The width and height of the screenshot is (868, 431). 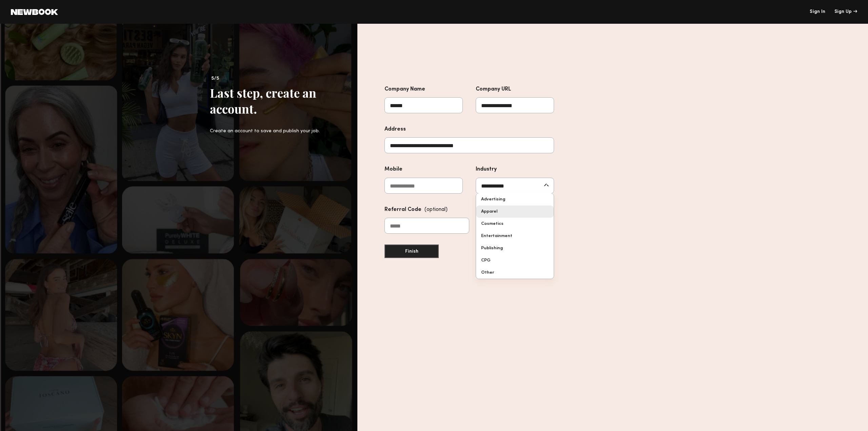 I want to click on input: Company URL, so click(x=515, y=105).